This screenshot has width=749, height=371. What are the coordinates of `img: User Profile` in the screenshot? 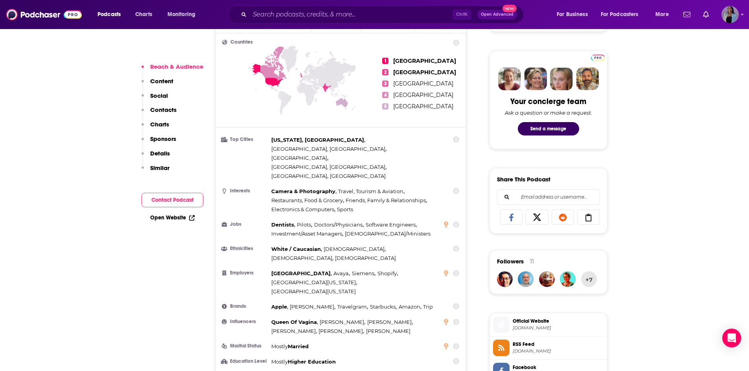 It's located at (730, 15).